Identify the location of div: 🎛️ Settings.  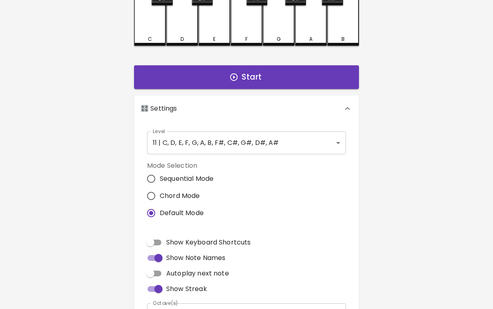
(247, 108).